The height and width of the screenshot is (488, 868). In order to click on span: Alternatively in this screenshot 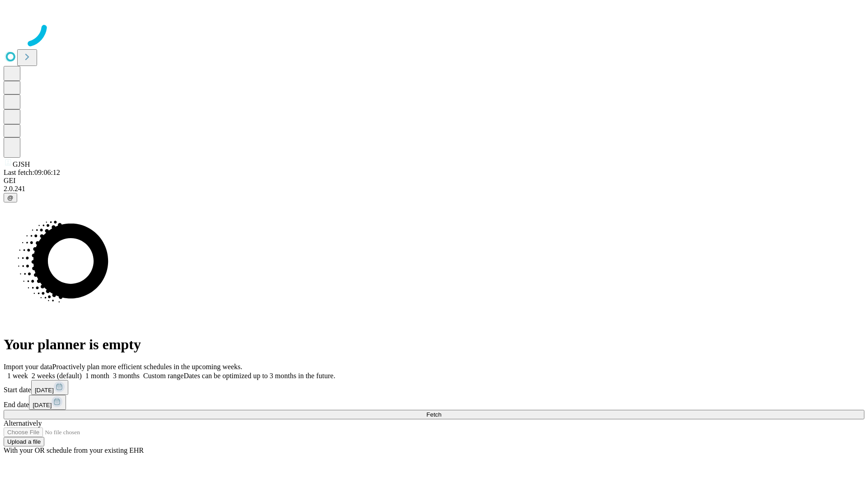, I will do `click(22, 423)`.